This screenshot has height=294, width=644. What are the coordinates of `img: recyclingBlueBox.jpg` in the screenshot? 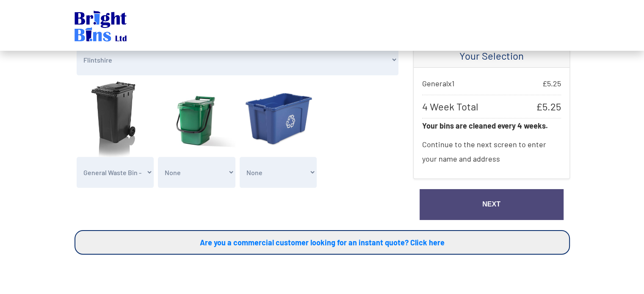 It's located at (278, 118).